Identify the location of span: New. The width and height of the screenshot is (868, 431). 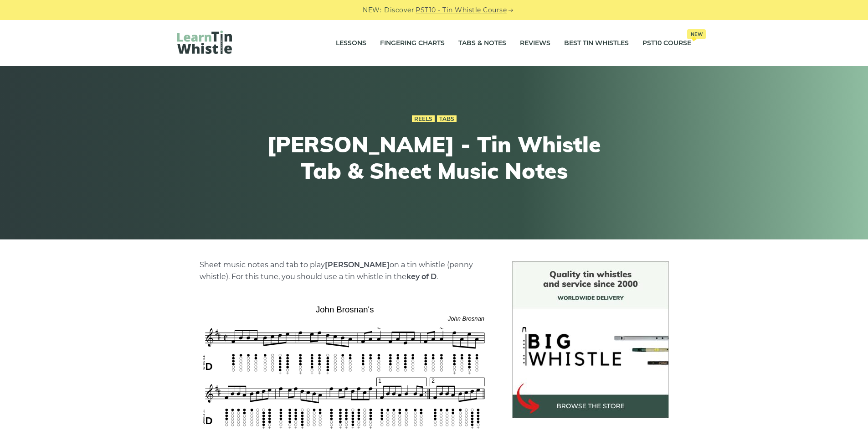
(697, 34).